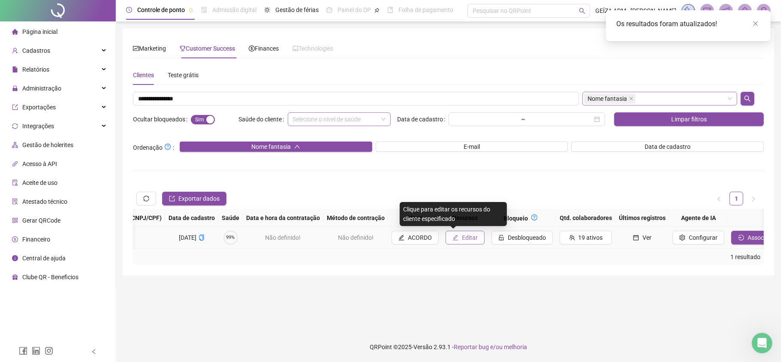 Image resolution: width=781 pixels, height=362 pixels. What do you see at coordinates (698, 238) in the screenshot?
I see `button: Configurar` at bounding box center [698, 238].